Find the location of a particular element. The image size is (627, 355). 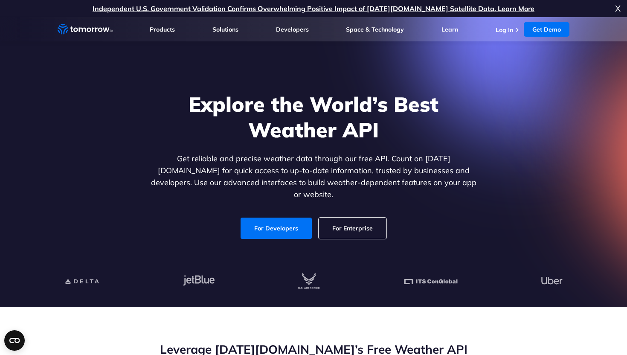

a: Developers is located at coordinates (292, 29).